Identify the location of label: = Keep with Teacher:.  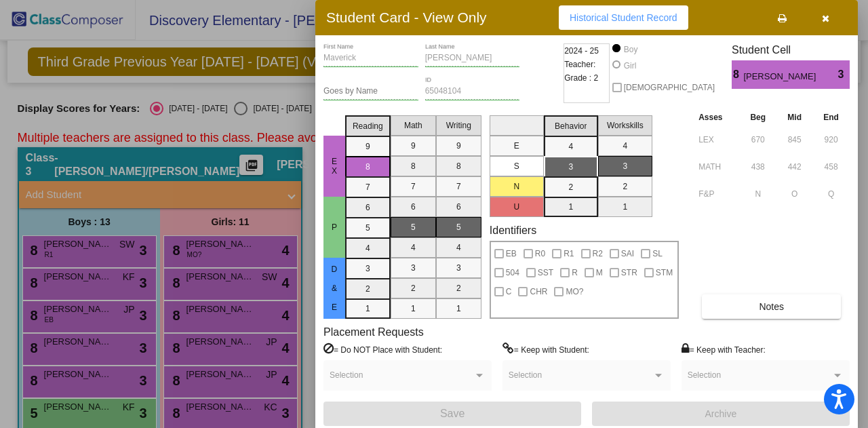
(724, 350).